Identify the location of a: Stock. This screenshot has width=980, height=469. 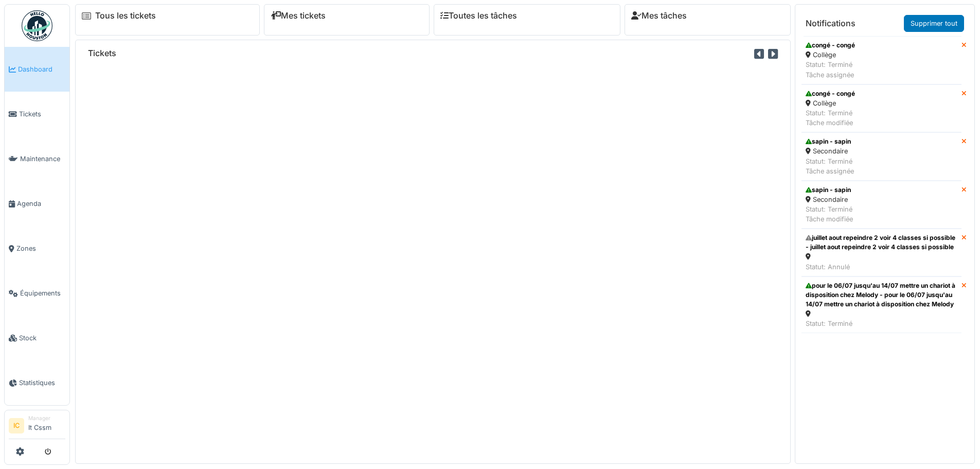
(37, 338).